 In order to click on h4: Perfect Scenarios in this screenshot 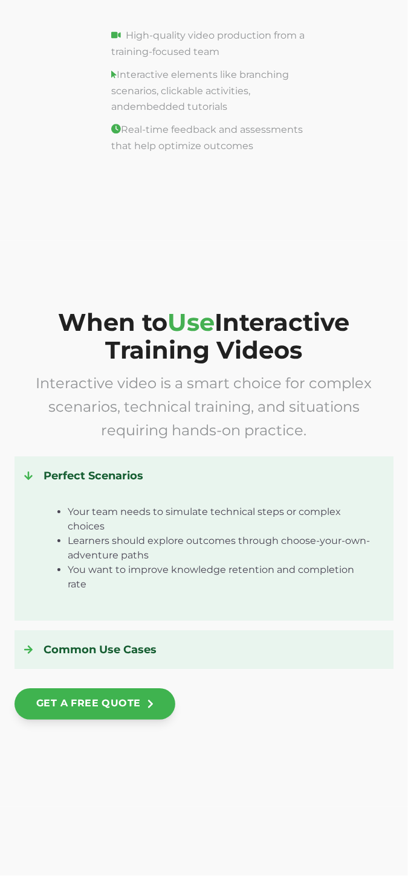, I will do `click(203, 476)`.